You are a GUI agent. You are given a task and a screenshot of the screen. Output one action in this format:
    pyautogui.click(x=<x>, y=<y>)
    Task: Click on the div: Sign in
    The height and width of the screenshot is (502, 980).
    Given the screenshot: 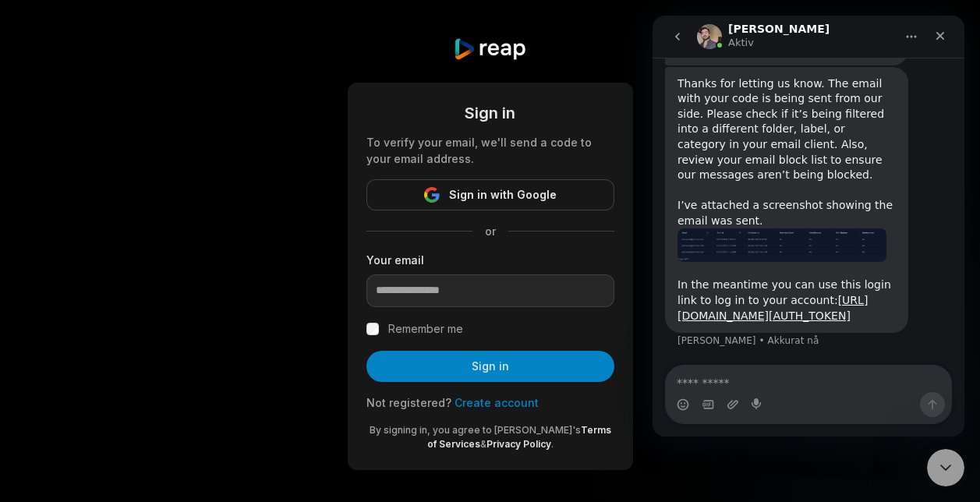 What is the action you would take?
    pyautogui.click(x=491, y=113)
    